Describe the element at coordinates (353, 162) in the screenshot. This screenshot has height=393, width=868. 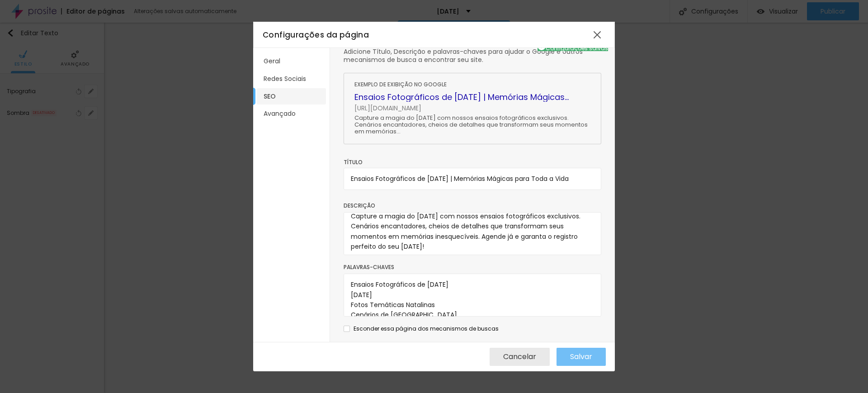
I see `span: Título` at that location.